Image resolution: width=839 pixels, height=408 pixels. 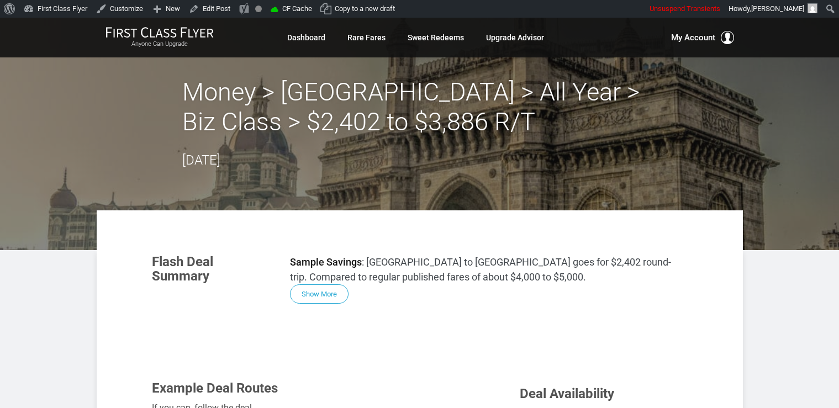 What do you see at coordinates (160, 44) in the screenshot?
I see `small: Anyone Can Upgrade` at bounding box center [160, 44].